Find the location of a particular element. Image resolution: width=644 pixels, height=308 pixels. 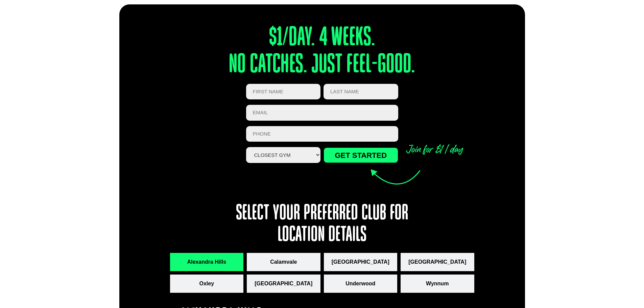

input: PHONE is located at coordinates (322, 134).